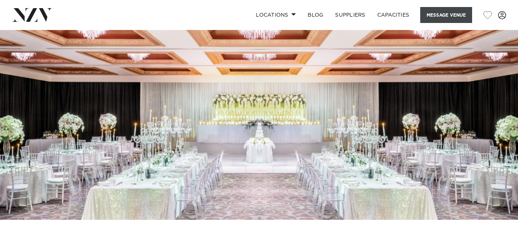 This screenshot has height=228, width=518. I want to click on a: Locations, so click(276, 15).